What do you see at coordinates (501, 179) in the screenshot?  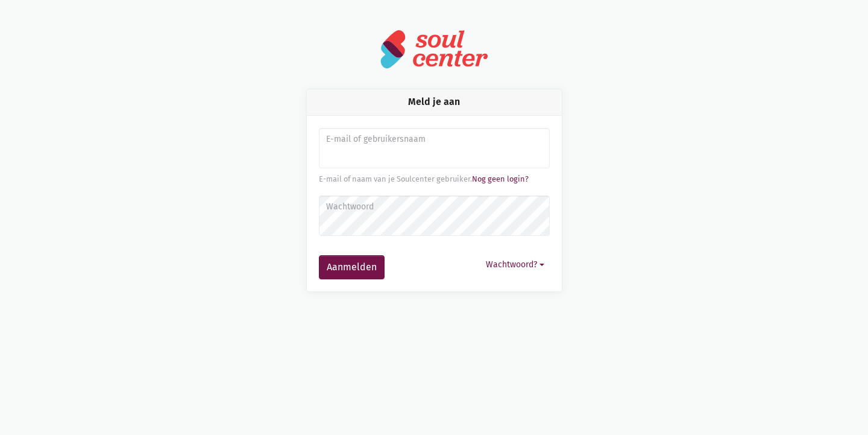 I see `a: Nog geen login?` at bounding box center [501, 179].